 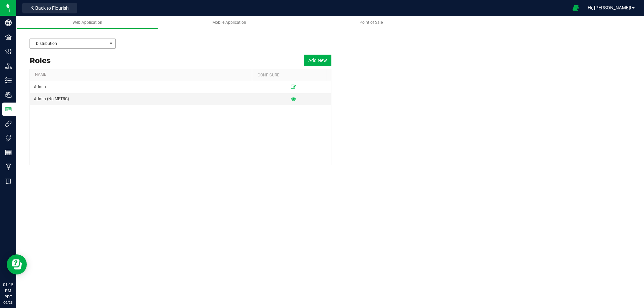 What do you see at coordinates (318, 61) in the screenshot?
I see `div: Add Role` at bounding box center [318, 61].